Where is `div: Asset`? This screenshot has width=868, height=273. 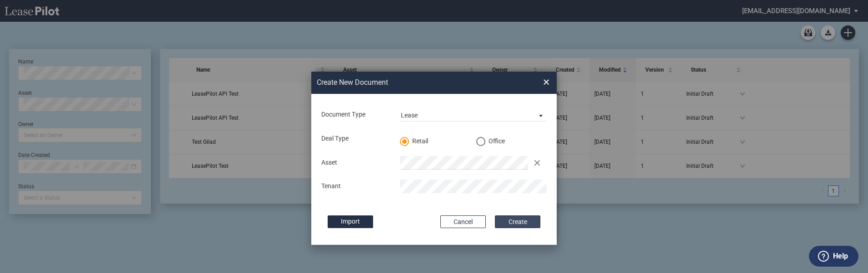
div: Asset is located at coordinates (355, 163).